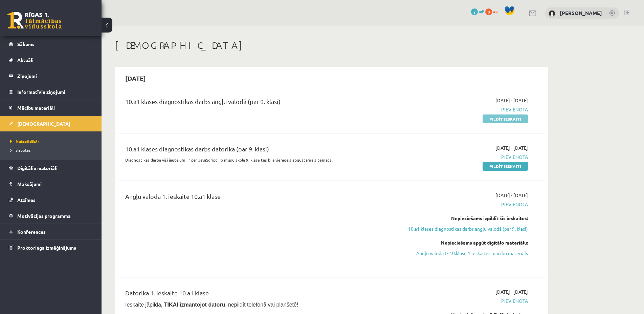 This screenshot has width=644, height=314. I want to click on span: mP, so click(482, 11).